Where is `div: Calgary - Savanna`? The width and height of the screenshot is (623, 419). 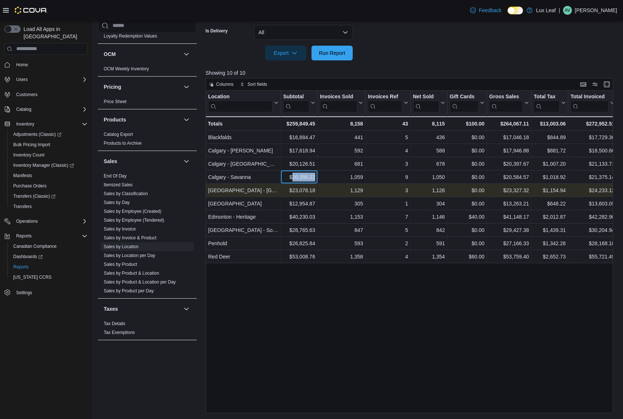 div: Calgary - Savanna is located at coordinates (243, 177).